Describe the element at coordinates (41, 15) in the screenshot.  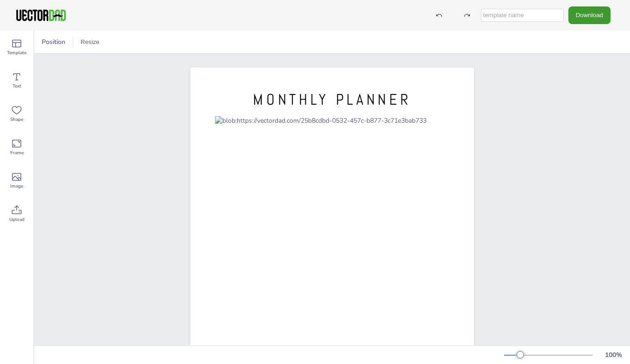
I see `img: VectorDad-1.png` at that location.